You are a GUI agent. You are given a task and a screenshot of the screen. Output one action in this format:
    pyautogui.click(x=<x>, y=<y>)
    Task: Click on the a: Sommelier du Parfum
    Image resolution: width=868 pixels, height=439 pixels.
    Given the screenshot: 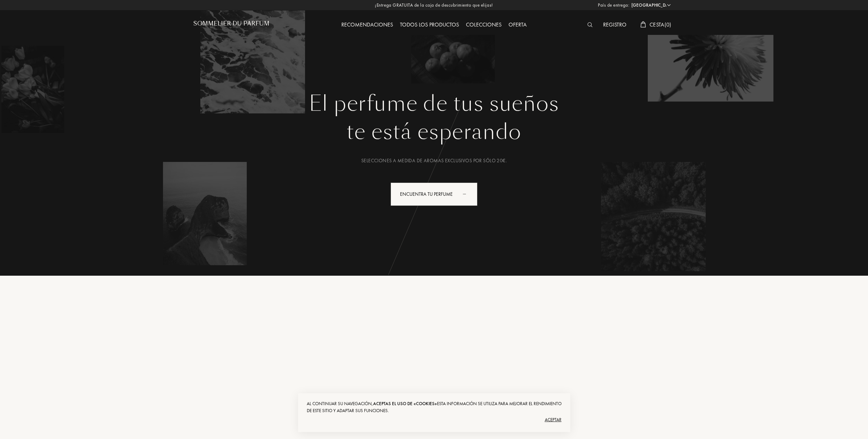 What is the action you would take?
    pyautogui.click(x=231, y=25)
    